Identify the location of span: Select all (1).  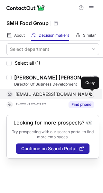
(27, 63).